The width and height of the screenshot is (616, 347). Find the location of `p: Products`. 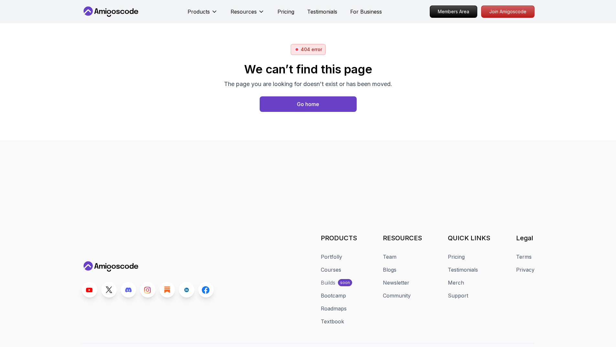

p: Products is located at coordinates (199, 12).